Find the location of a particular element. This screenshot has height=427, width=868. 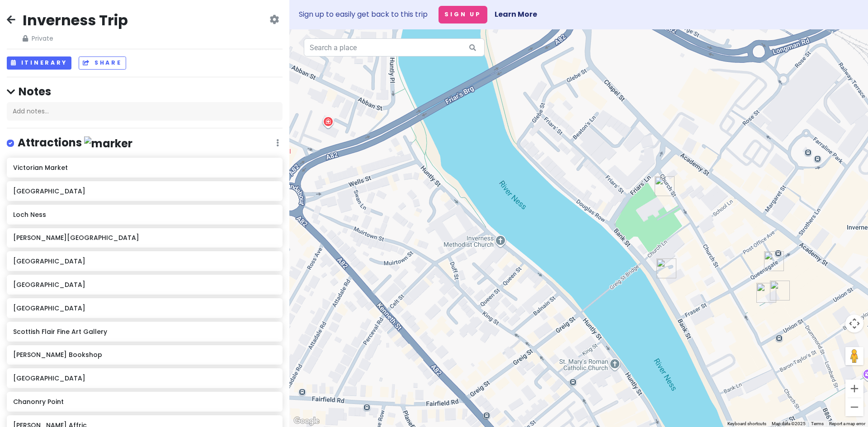

button: Itinerary is located at coordinates (39, 63).